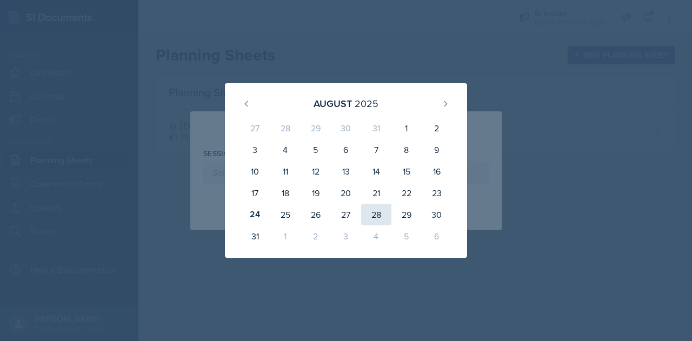  Describe the element at coordinates (333, 103) in the screenshot. I see `div: August` at that location.